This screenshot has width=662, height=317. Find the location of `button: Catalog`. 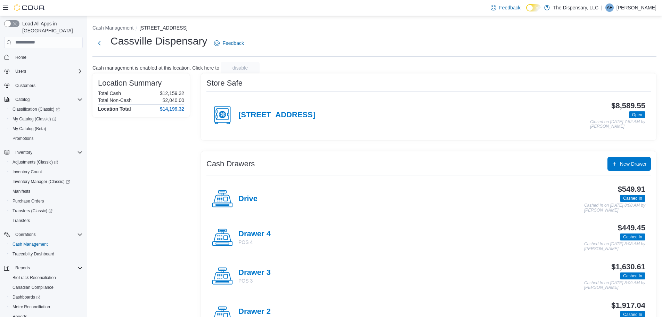

button: Catalog is located at coordinates (43, 99).